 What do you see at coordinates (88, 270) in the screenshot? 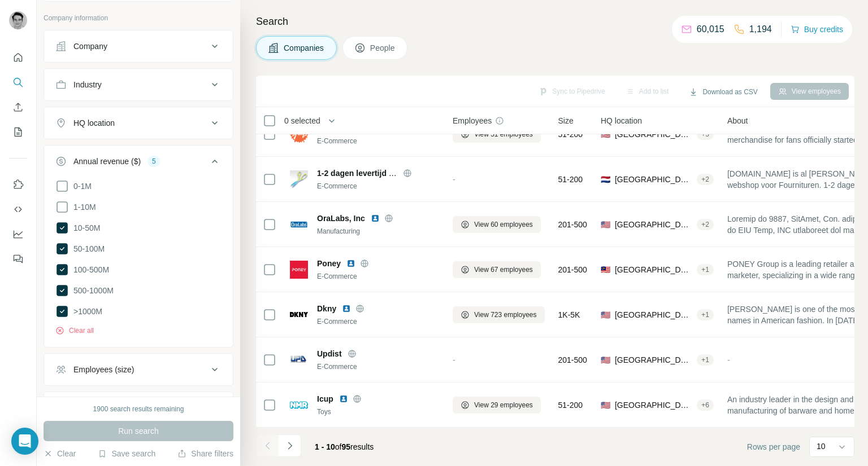
I see `span: 100-500M` at bounding box center [88, 270].